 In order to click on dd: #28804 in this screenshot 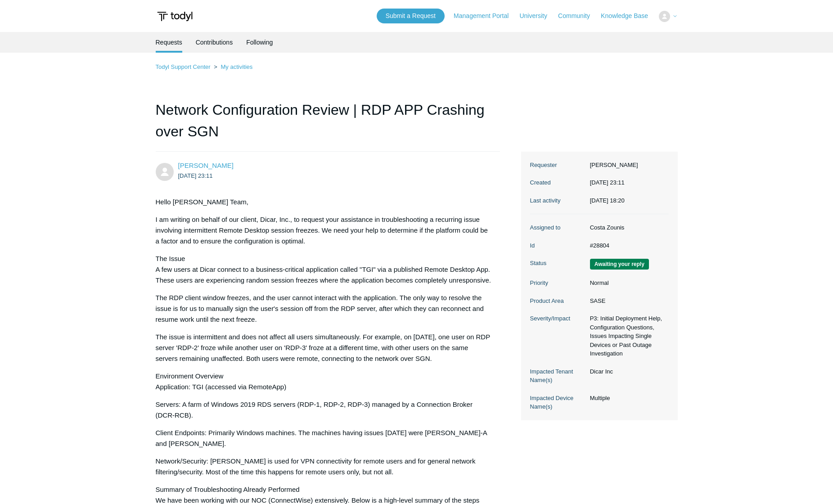, I will do `click(627, 246)`.